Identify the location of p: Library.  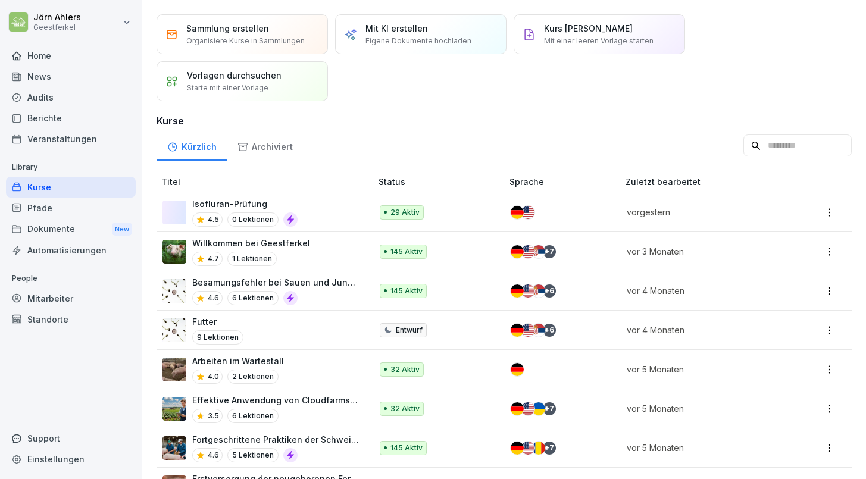
(71, 167).